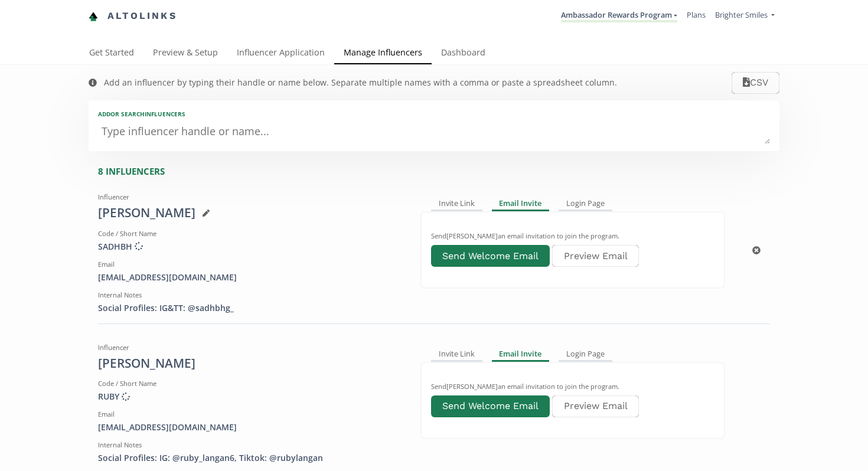  What do you see at coordinates (696, 15) in the screenshot?
I see `a: Plans` at bounding box center [696, 15].